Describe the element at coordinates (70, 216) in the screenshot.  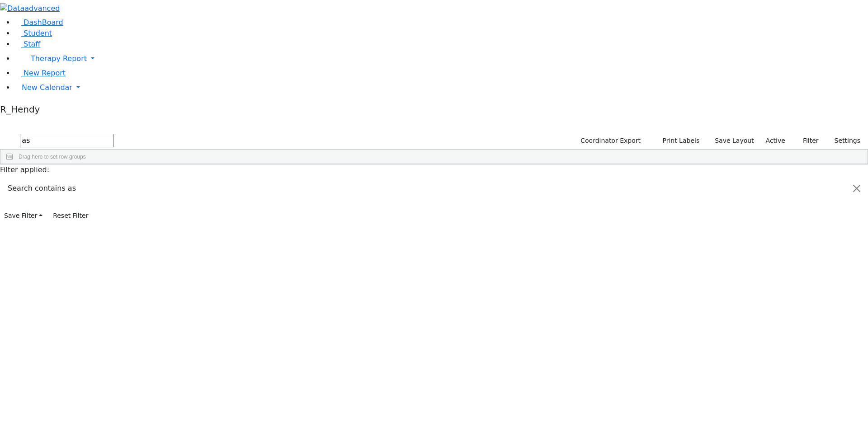
I see `button: Reset Filter` at that location.